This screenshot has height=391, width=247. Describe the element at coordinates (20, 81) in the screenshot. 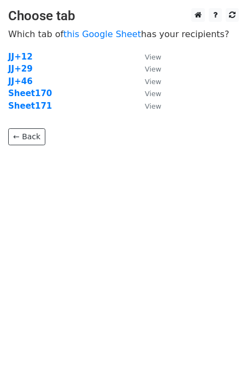

I see `strong: JJ+46` at that location.